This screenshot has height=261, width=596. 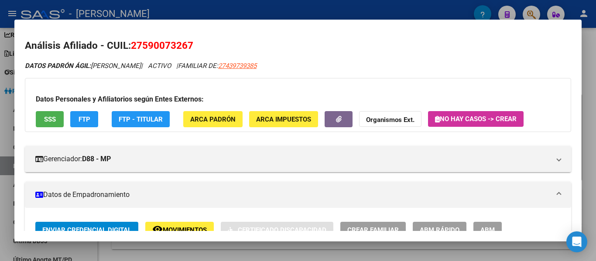 What do you see at coordinates (158, 230) in the screenshot?
I see `mat-icon: remove_red_eye` at bounding box center [158, 230].